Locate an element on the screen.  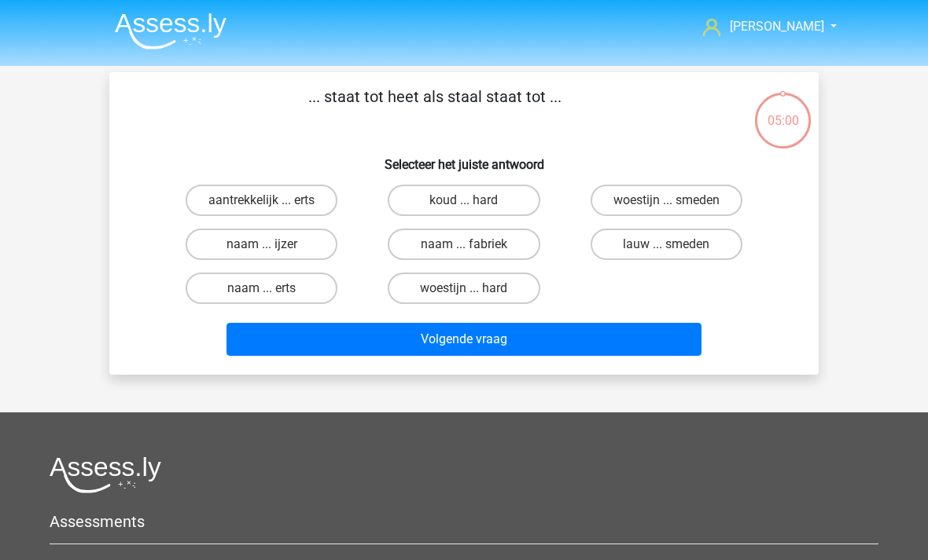
label: naam ... erts is located at coordinates (261, 289).